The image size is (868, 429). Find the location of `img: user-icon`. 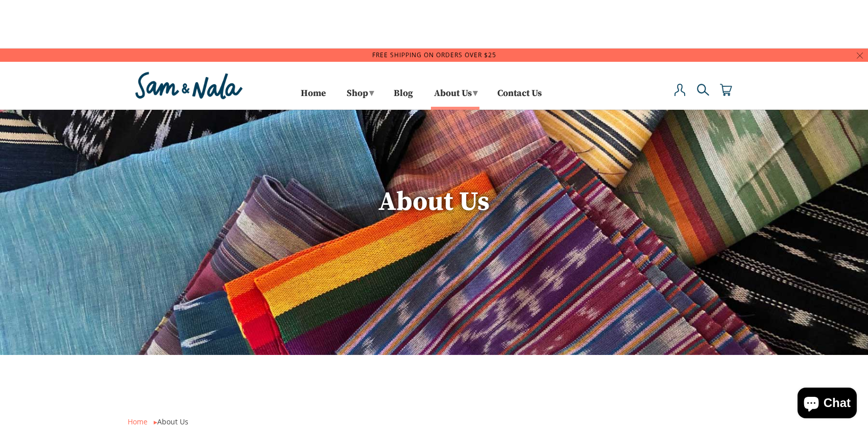

img: user-icon is located at coordinates (680, 90).